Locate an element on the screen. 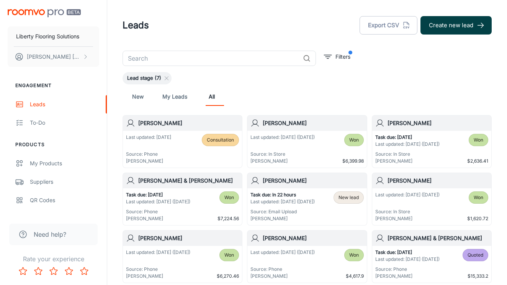 The image size is (507, 285). button: filter is located at coordinates (337, 57).